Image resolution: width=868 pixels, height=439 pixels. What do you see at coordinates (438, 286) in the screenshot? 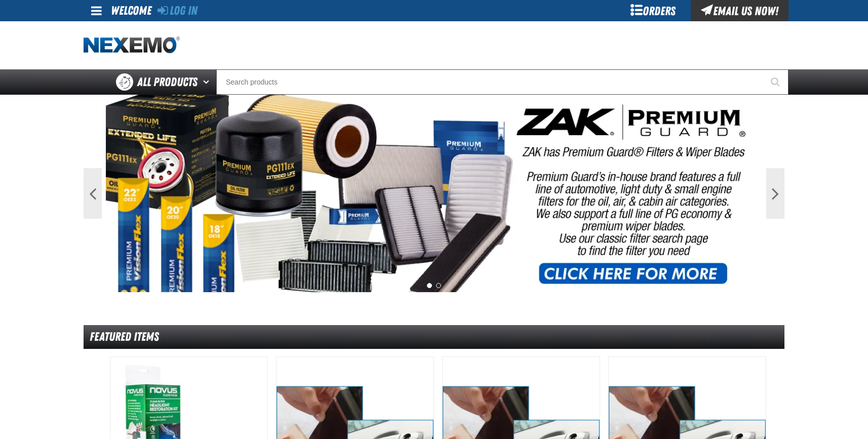
I see `button: 2 of 2` at bounding box center [438, 286].